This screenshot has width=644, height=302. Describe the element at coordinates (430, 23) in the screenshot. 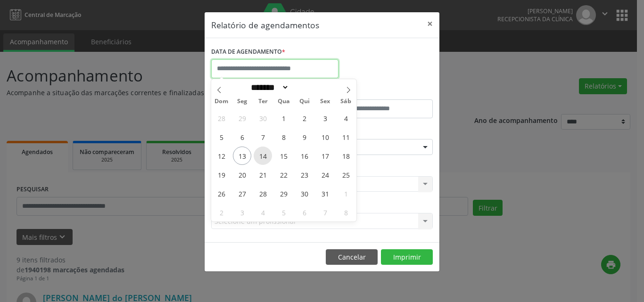

I see `button: Close` at that location.